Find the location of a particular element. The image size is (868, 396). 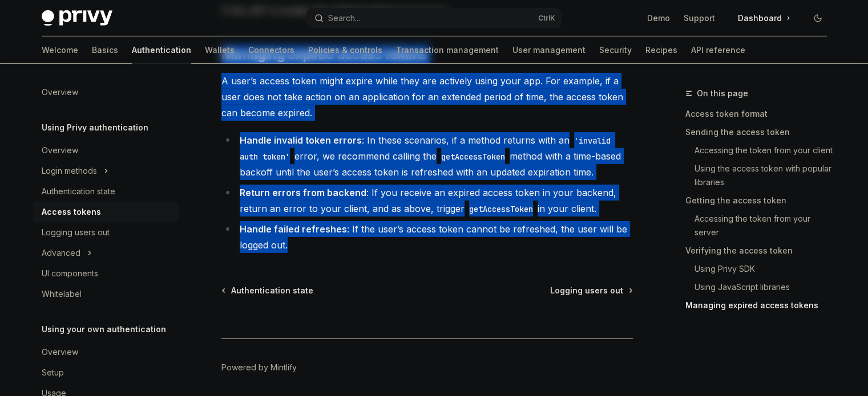

span: Ctrl K is located at coordinates (547, 18).